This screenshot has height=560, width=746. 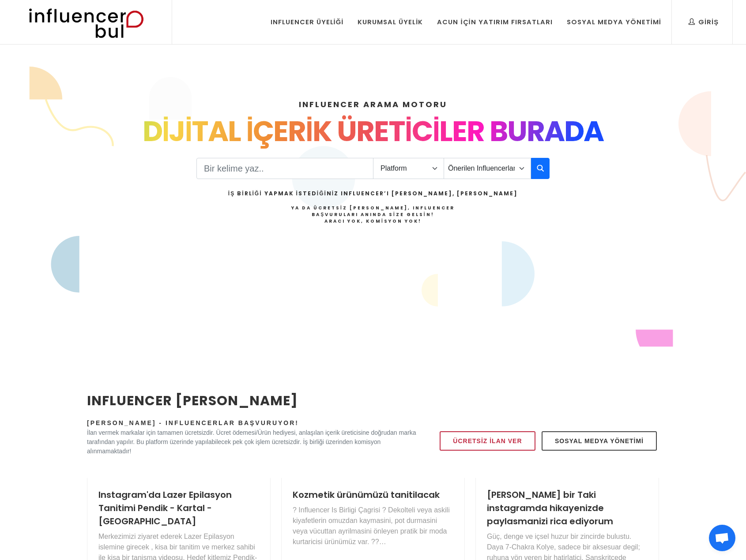 What do you see at coordinates (252, 442) in the screenshot?
I see `p: İlan vermek markalar için tamamen ücretsizdir. Ücret ödemesi/Ürün hediyesi, anlaşılan içerik üret...` at bounding box center [252, 442].